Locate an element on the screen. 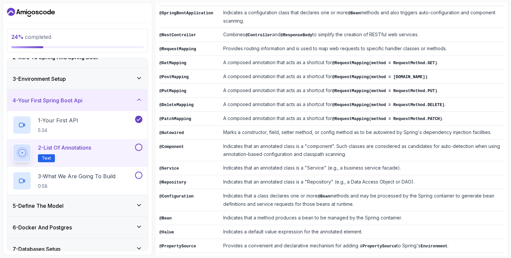  span: 24 % is located at coordinates (17, 37).